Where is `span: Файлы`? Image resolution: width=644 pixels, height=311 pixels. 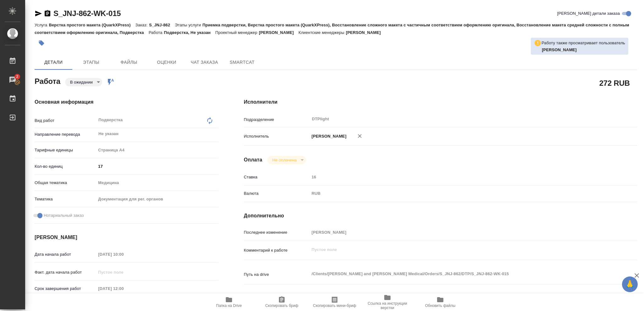 span: Файлы is located at coordinates (129, 62).